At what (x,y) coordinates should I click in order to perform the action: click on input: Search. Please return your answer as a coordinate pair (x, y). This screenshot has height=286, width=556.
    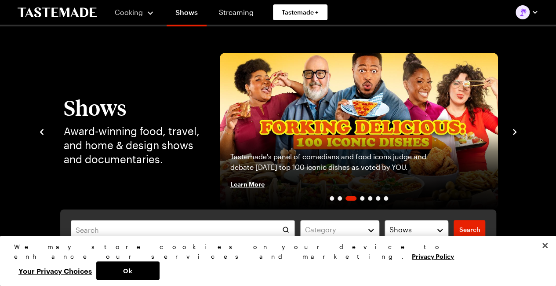
    Looking at the image, I should click on (183, 229).